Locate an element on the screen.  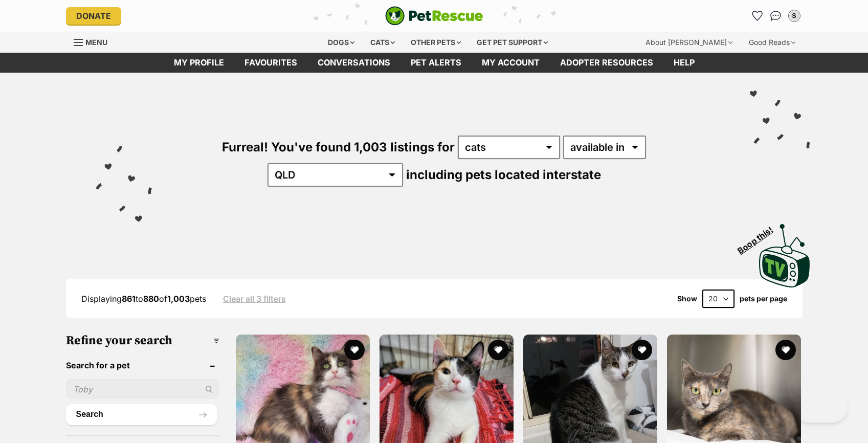
button: Search is located at coordinates (141, 414).